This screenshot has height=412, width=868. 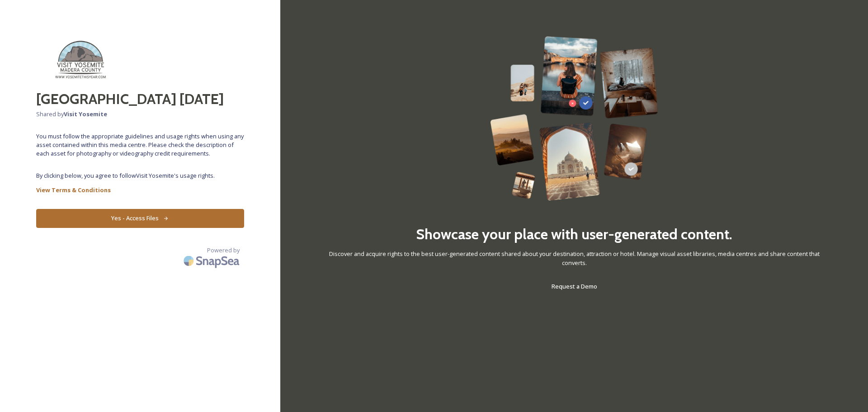 What do you see at coordinates (574, 234) in the screenshot?
I see `h2: Showcase your place with user-generated content.` at bounding box center [574, 234].